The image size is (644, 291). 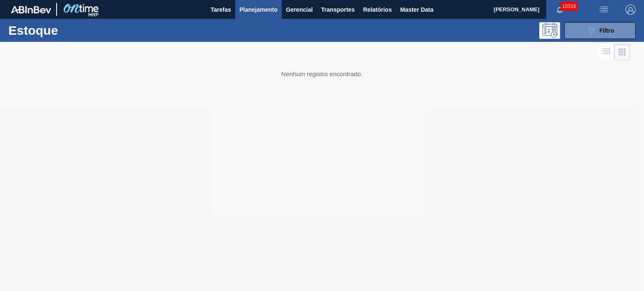 I want to click on button: Notificações, so click(x=560, y=10).